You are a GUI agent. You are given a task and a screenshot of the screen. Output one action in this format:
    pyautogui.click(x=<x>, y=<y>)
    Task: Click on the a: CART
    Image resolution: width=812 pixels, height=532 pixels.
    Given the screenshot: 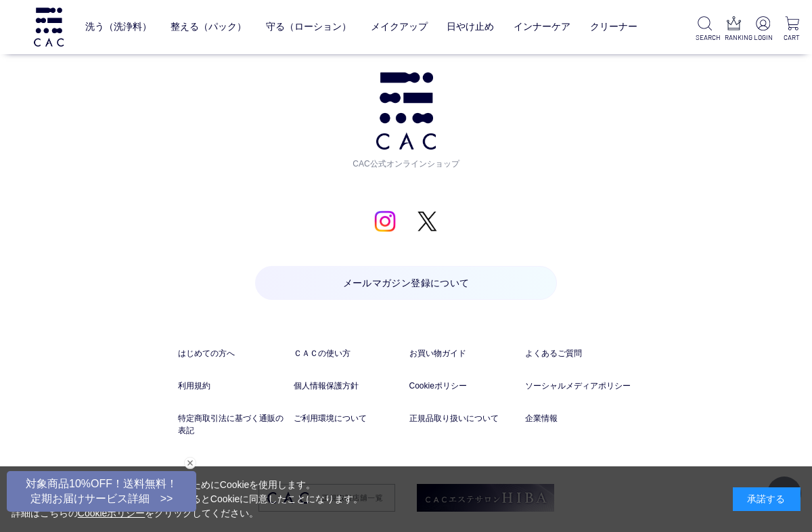 What is the action you would take?
    pyautogui.click(x=791, y=29)
    